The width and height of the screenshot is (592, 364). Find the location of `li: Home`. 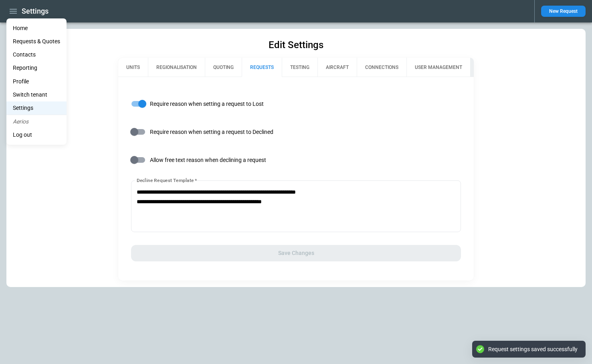

li: Home is located at coordinates (37, 28).